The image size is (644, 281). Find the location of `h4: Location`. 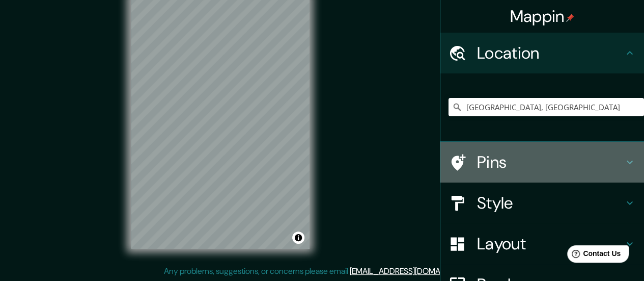

h4: Location is located at coordinates (550, 53).